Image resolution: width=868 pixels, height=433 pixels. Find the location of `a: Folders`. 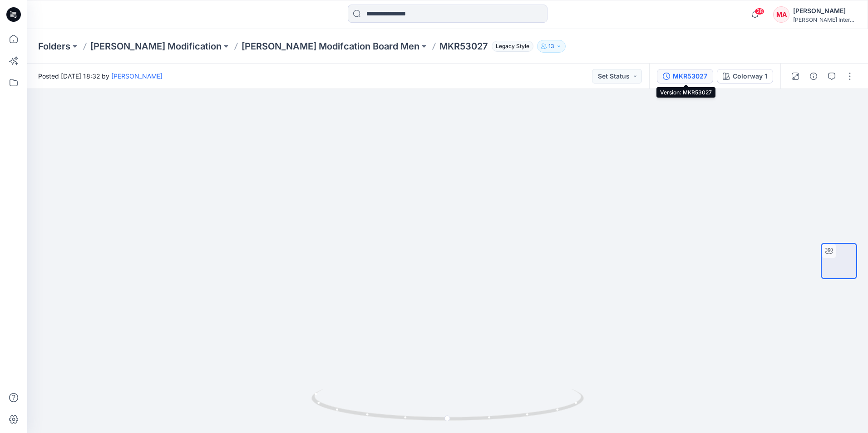

a: Folders is located at coordinates (54, 46).